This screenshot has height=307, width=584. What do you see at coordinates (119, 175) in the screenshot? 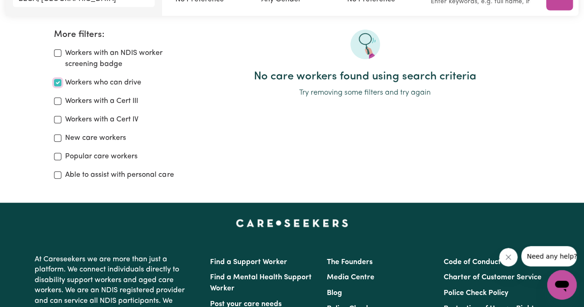
I see `label: Able to assist with personal care` at bounding box center [119, 175].